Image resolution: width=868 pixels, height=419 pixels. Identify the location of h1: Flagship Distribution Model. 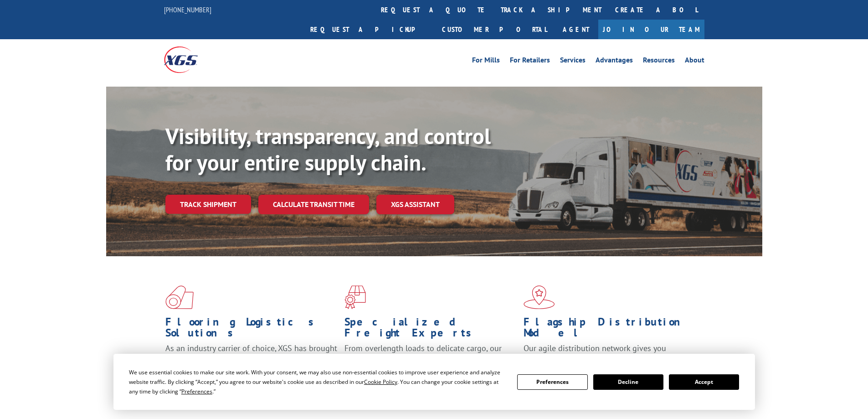
(610, 330).